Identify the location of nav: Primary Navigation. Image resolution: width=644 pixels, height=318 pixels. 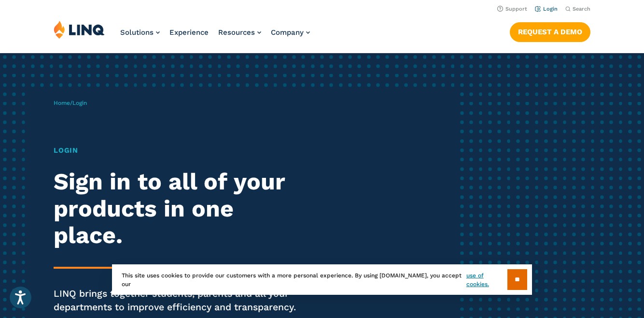
(215, 36).